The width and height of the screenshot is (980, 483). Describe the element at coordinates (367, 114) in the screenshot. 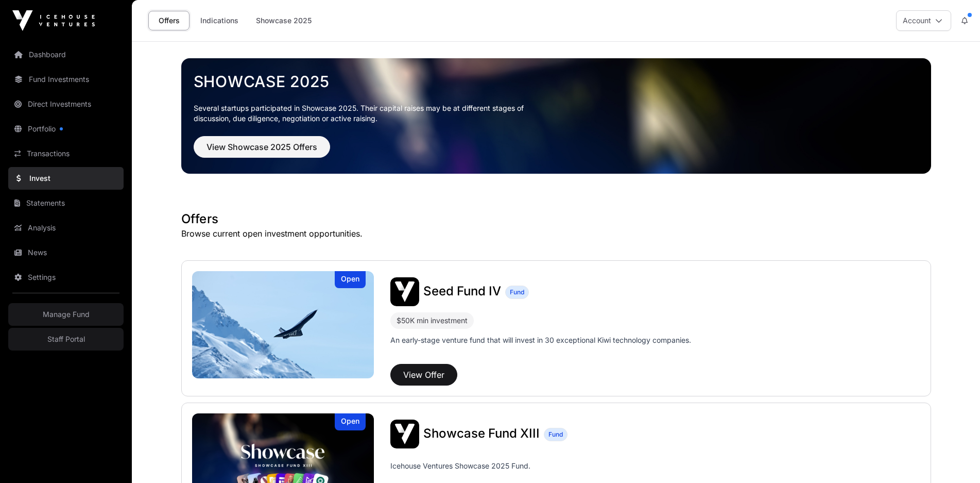

I see `p: Several startups participated in Showcase 2025. Their capital raises may be at different stages o...` at that location.